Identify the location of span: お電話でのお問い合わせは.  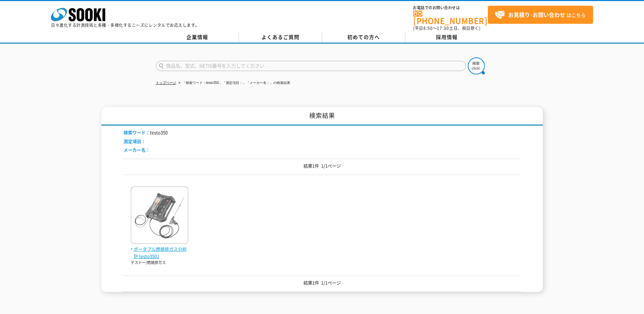
(451, 8).